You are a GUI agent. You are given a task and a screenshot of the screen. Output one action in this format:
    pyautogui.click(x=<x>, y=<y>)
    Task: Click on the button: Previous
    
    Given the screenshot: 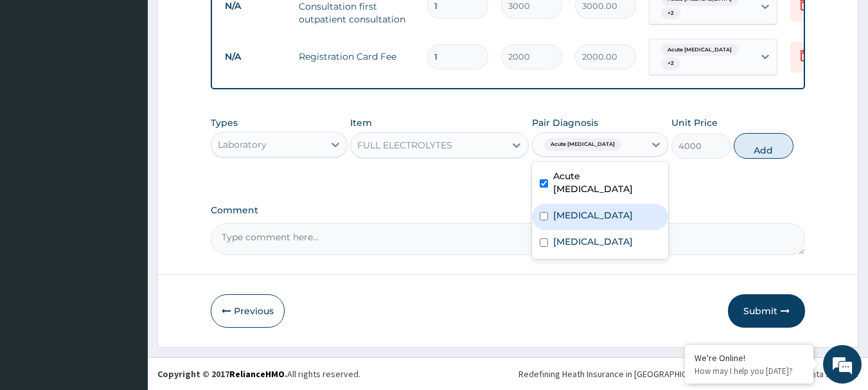 What is the action you would take?
    pyautogui.click(x=247, y=311)
    